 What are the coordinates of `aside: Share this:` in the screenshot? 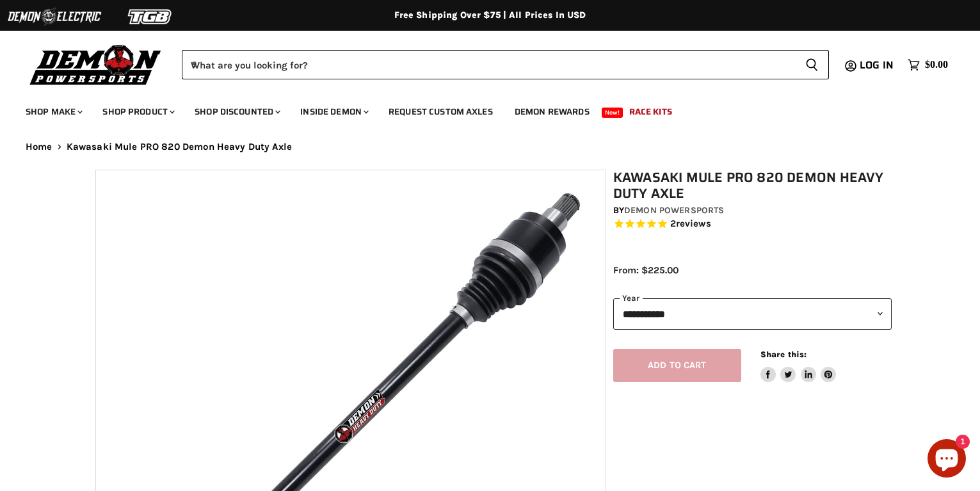 It's located at (798, 366).